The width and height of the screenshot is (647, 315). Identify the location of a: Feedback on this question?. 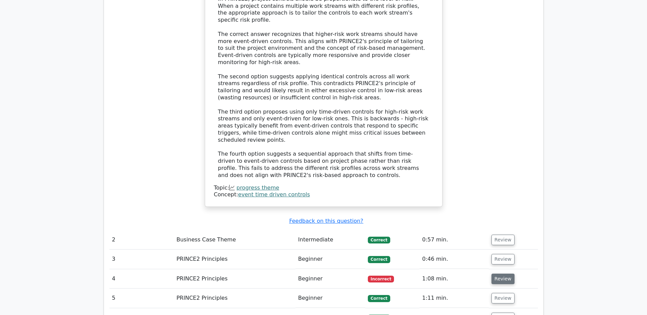
(326, 221).